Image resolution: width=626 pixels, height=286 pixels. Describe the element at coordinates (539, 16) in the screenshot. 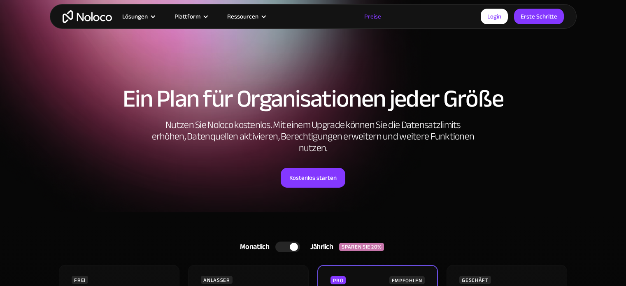

I see `a: Erste Schritte` at that location.